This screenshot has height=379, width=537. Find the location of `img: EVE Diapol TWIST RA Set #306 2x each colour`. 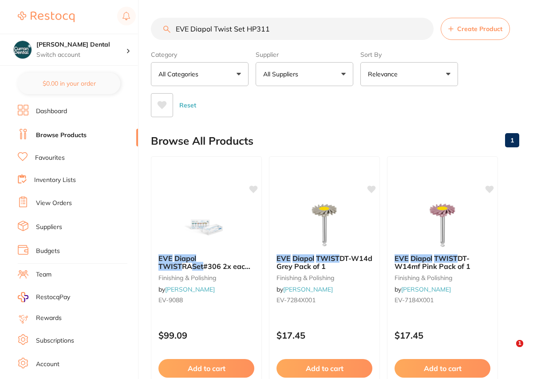

img: EVE Diapol TWIST RA Set #306 2x each colour is located at coordinates (206, 225).